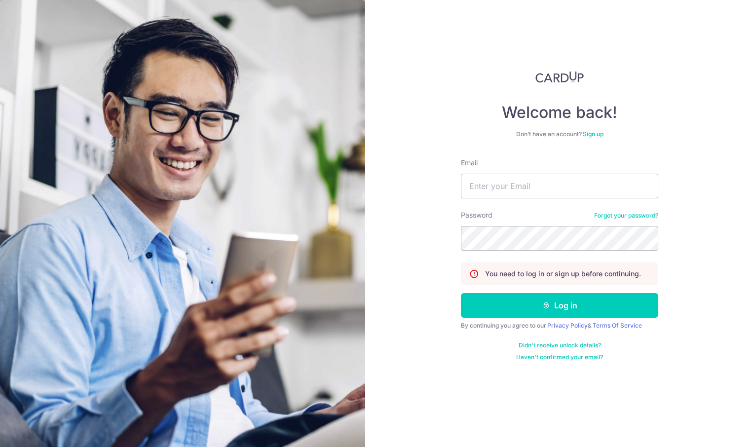  Describe the element at coordinates (618, 325) in the screenshot. I see `a: Terms Of Service` at that location.